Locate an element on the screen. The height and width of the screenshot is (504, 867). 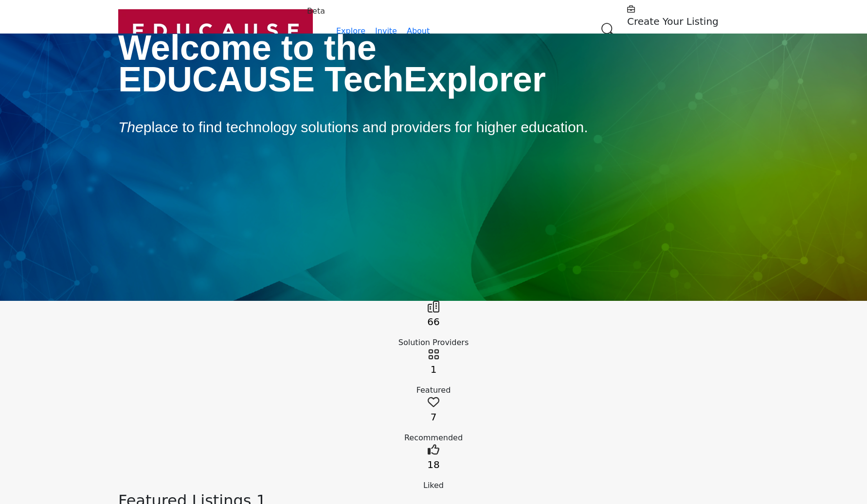
a: Search is located at coordinates (606, 29).